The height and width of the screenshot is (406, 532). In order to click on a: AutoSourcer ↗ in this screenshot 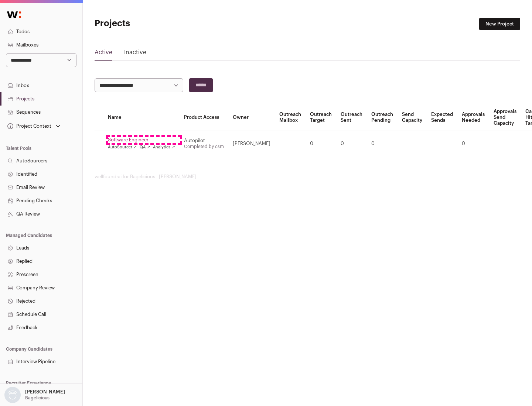, I will do `click(122, 147)`.